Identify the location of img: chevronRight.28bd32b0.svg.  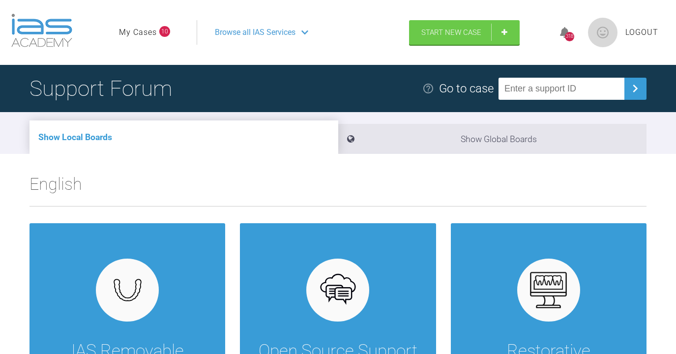
(635, 88).